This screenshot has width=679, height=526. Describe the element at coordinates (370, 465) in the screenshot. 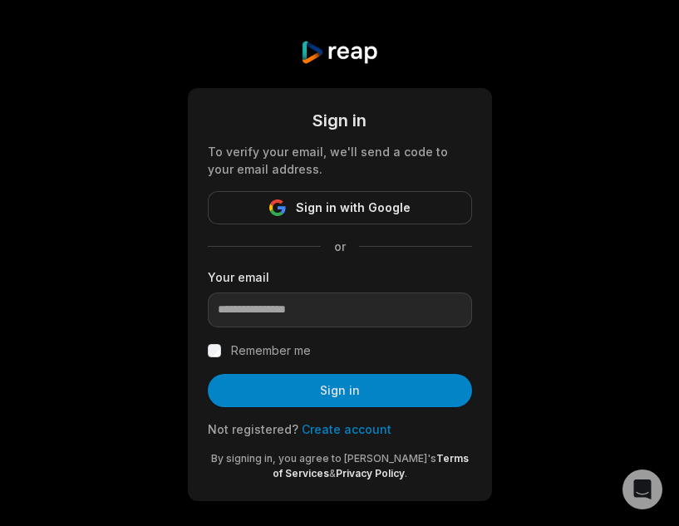

I see `a: Terms of Services` at that location.